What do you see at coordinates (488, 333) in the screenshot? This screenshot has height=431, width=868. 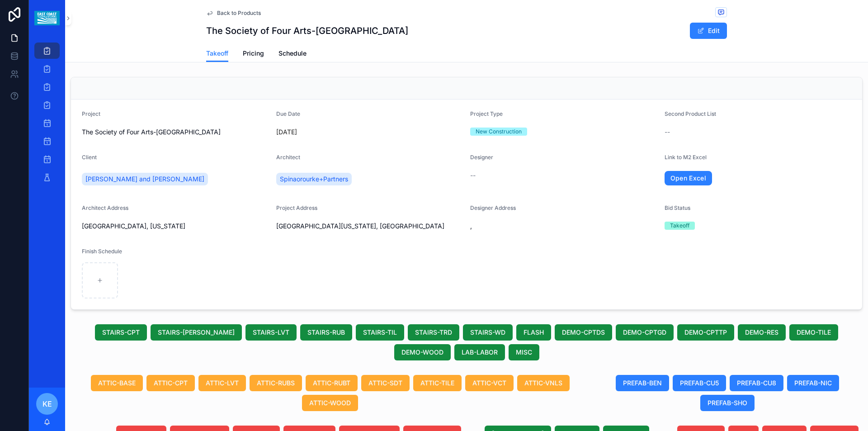 I see `span: STAIRS-WD` at bounding box center [488, 333].